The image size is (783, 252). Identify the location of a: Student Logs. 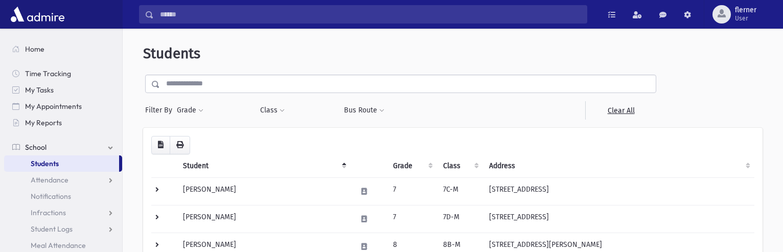
(63, 229).